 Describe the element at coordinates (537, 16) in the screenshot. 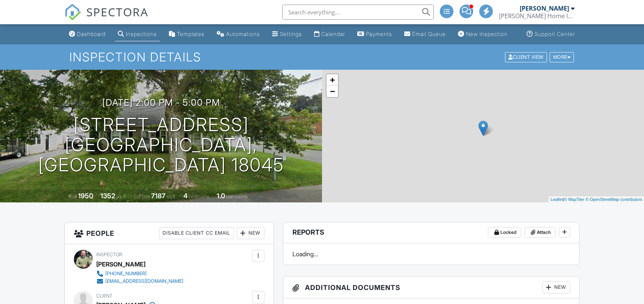

I see `div: Al Morris Home Inspections, LLC` at that location.